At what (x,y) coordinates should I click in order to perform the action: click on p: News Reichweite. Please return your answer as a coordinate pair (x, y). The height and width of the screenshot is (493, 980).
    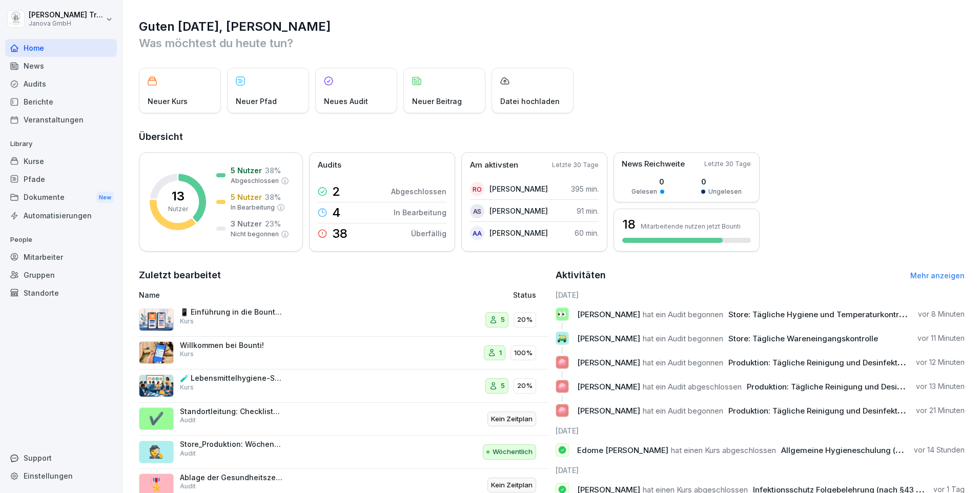
    Looking at the image, I should click on (653, 164).